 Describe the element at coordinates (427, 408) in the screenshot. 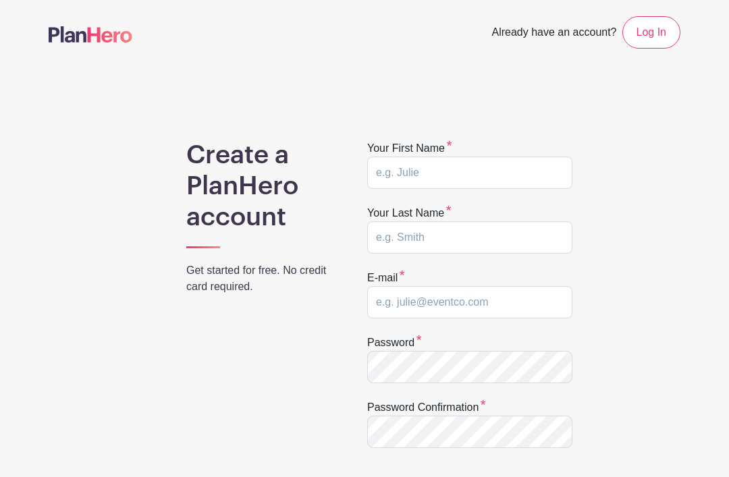

I see `label: Password confirmation` at that location.